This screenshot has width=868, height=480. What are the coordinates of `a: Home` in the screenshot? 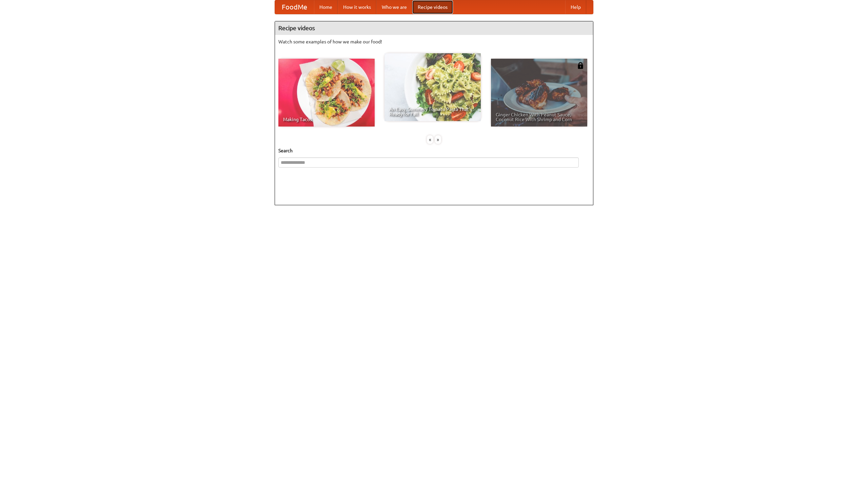 It's located at (326, 7).